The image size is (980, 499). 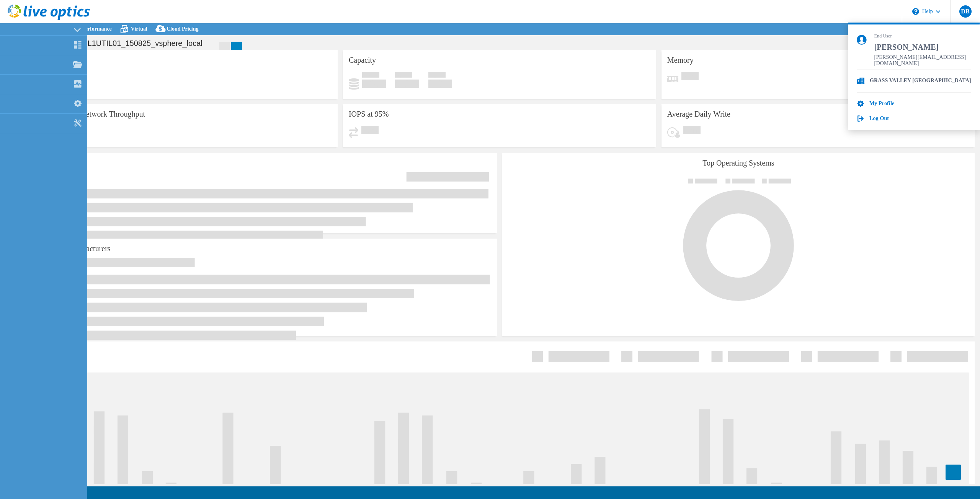 What do you see at coordinates (738, 163) in the screenshot?
I see `h3: Top Operating Systems` at bounding box center [738, 163].